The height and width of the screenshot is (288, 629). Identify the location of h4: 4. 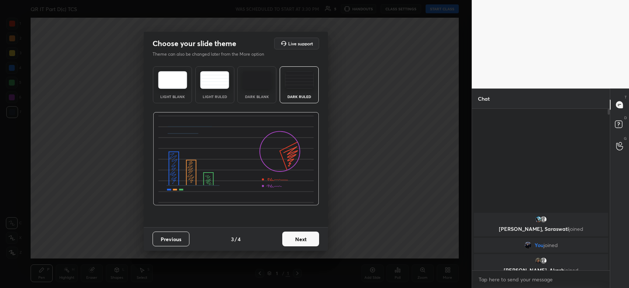
(239, 239).